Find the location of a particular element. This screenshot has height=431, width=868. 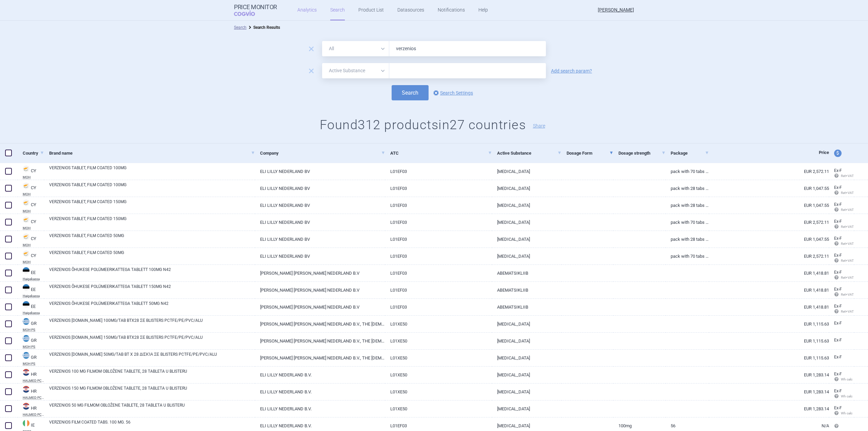

li: Search is located at coordinates (240, 28).